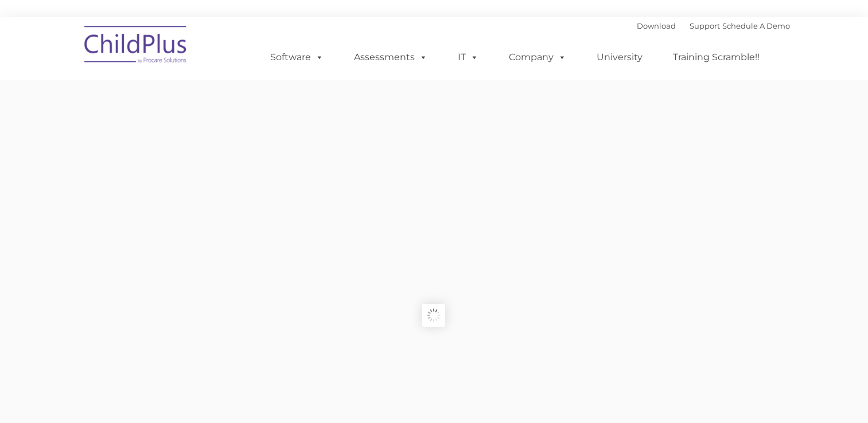 This screenshot has width=868, height=423. I want to click on a: University, so click(619, 57).